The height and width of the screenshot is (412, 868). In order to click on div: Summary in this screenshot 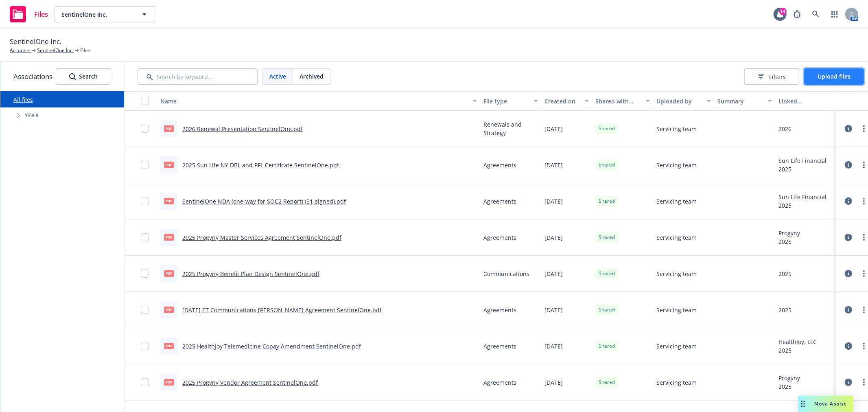, I will do `click(741, 101)`.